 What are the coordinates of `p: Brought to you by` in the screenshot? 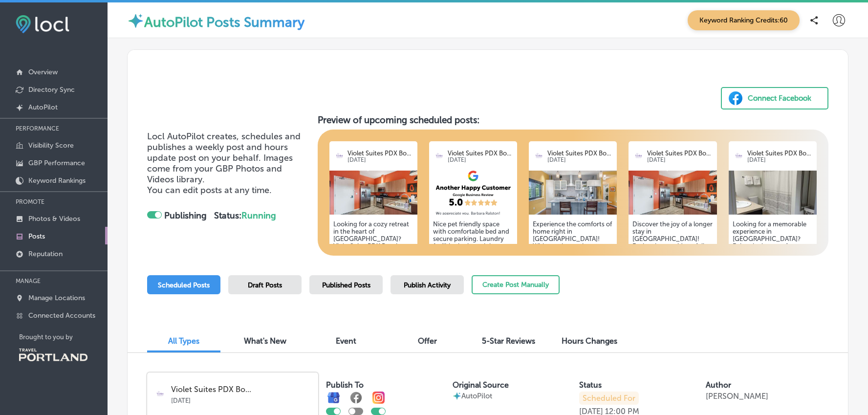 It's located at (63, 337).